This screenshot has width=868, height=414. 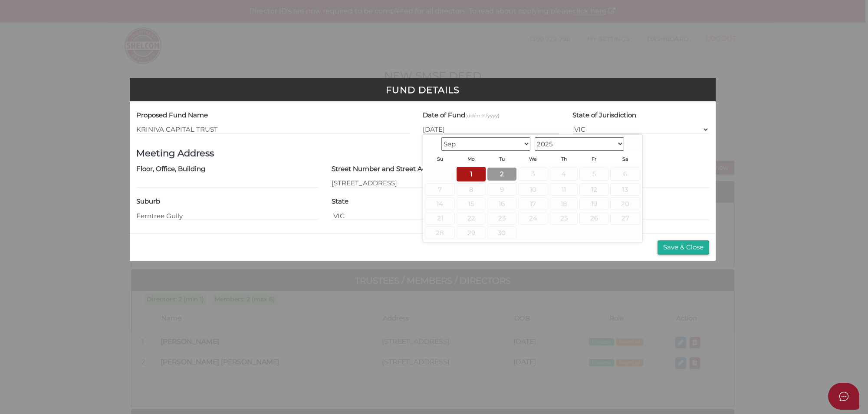 What do you see at coordinates (170, 169) in the screenshot?
I see `h4: Floor, Office, Building` at bounding box center [170, 169].